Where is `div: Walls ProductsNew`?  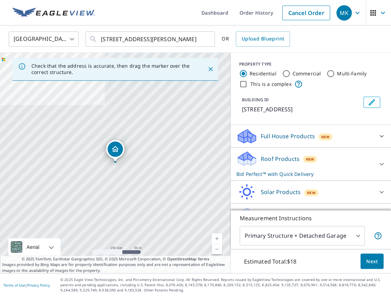 div: Walls ProductsNew is located at coordinates (310, 214).